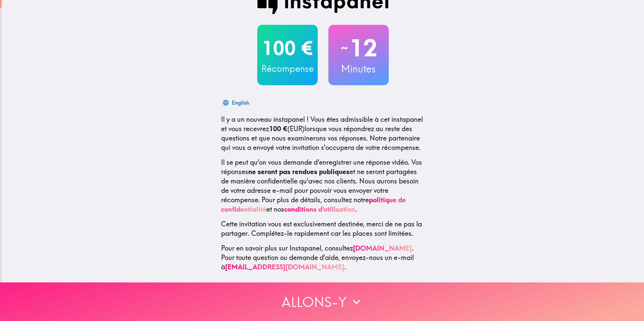 This screenshot has width=644, height=321. Describe the element at coordinates (359, 69) in the screenshot. I see `h3: Minutes` at that location.